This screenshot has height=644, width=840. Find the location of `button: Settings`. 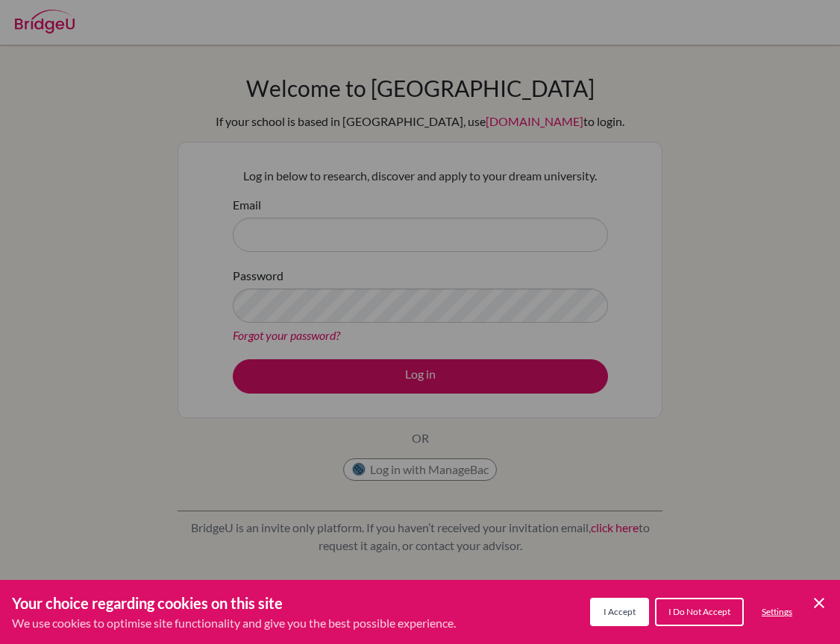

button: Settings is located at coordinates (777, 612).